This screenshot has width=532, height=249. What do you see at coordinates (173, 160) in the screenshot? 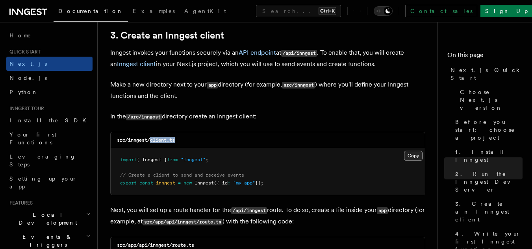
I see `span: from` at bounding box center [173, 160].